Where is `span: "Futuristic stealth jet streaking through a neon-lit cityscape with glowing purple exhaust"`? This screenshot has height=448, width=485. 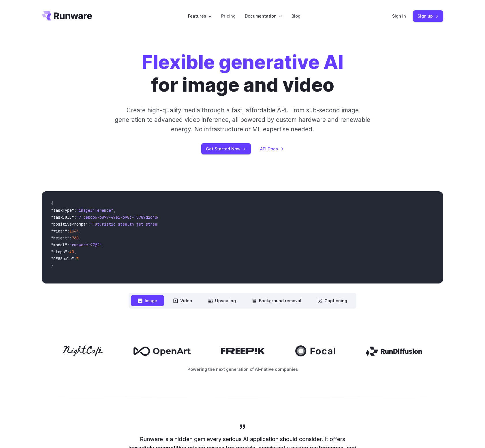
span: "Futuristic stealth jet streaking through a neon-lit cityscape with glowing purple exhaust" is located at coordinates (195, 224).